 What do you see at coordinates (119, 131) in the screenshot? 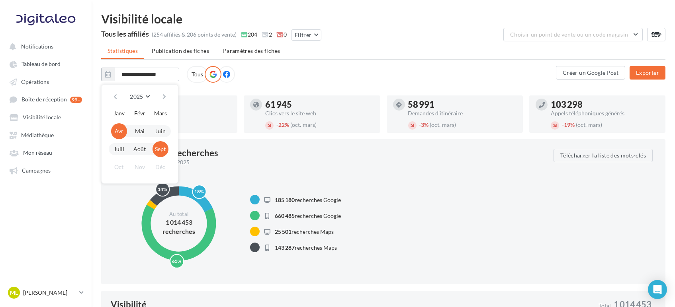
I see `button: Avr` at bounding box center [119, 131].